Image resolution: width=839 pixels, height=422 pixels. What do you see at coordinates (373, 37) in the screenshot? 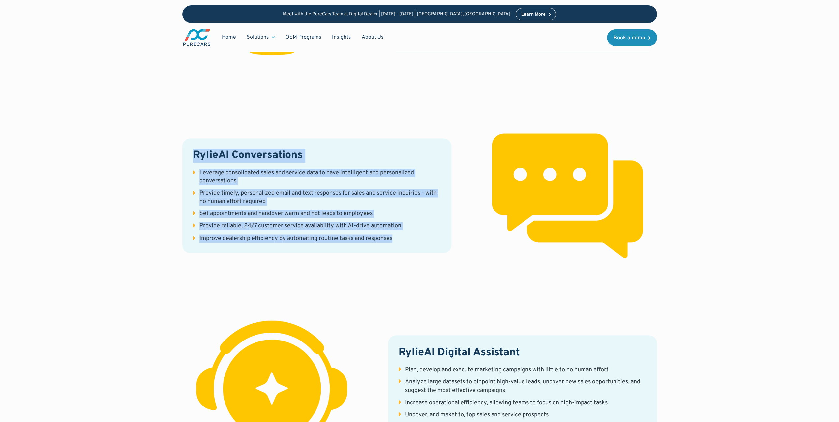
I see `a: About Us` at bounding box center [373, 37].